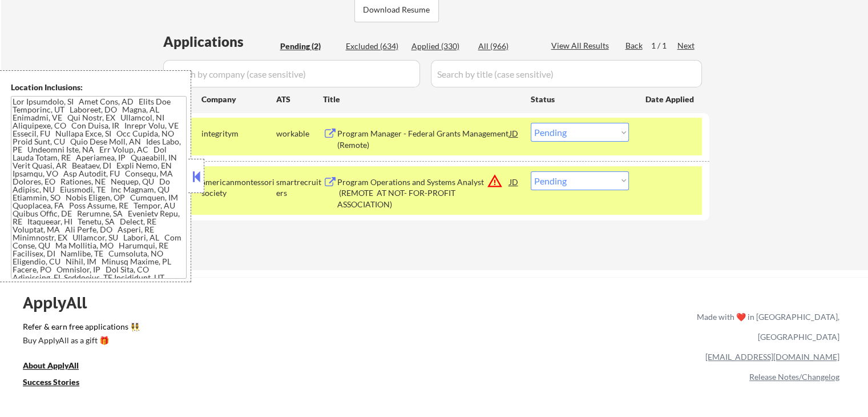 This screenshot has height=417, width=868. What do you see at coordinates (59, 367) in the screenshot?
I see `a: About ApplyAll` at bounding box center [59, 367].